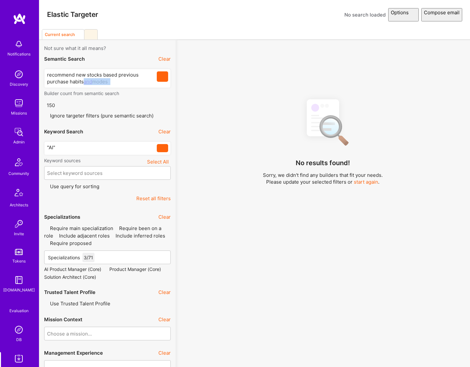 The image size is (470, 367). I want to click on div: recommend new stocks based previous purchase habits and modes, so click(102, 78).